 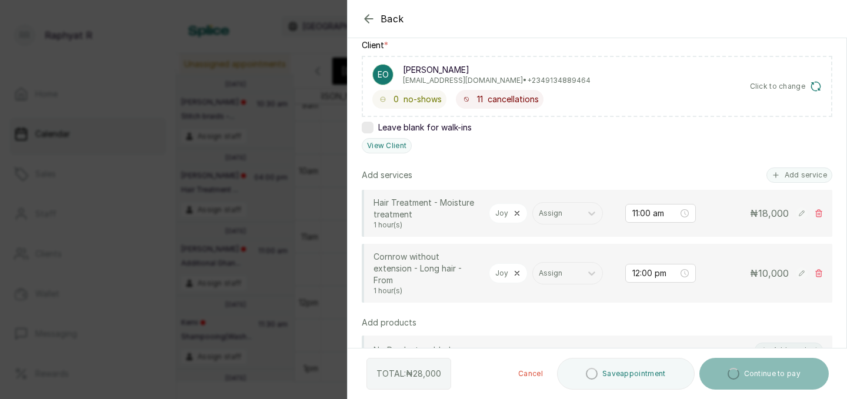 I want to click on button: Add service, so click(x=799, y=175).